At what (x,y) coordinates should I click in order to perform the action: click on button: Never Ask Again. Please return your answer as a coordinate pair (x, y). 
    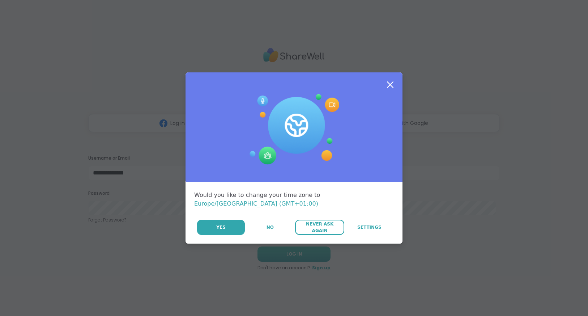
    Looking at the image, I should click on (320, 227).